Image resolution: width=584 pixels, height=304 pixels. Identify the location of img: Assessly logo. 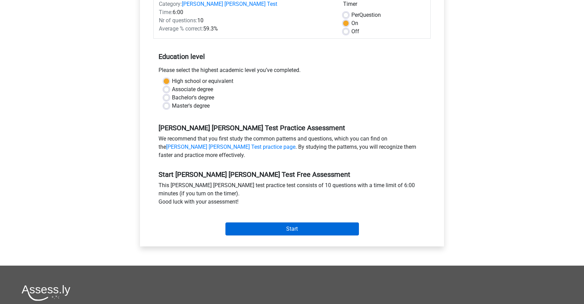
(46, 293).